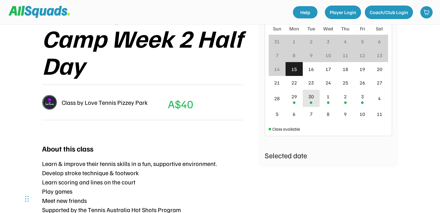  I want to click on div: 18, so click(345, 69).